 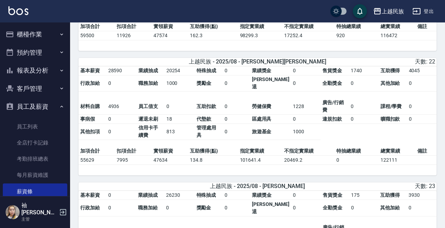 I want to click on td: 特抽總業績, so click(x=357, y=27).